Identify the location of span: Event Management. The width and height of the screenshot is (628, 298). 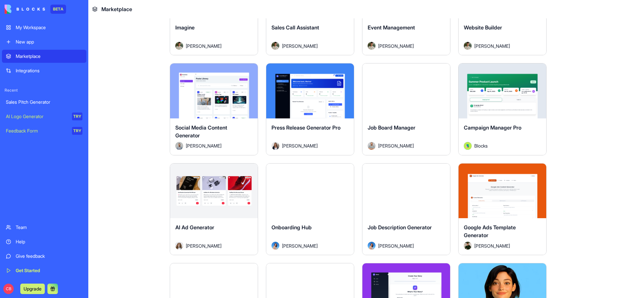
(391, 27).